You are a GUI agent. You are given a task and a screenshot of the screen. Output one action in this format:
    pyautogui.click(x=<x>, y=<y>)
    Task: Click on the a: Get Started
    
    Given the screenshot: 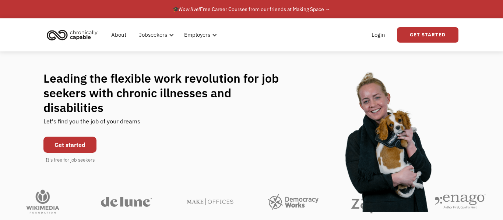 What is the action you would take?
    pyautogui.click(x=427, y=35)
    